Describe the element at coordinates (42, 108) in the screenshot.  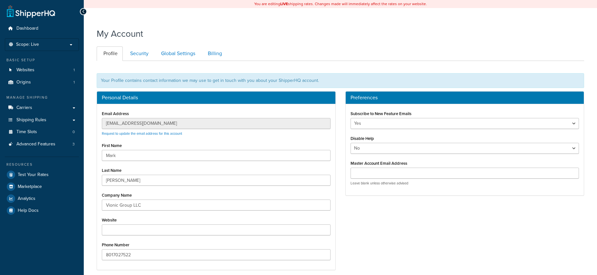
I see `li: Carriers` at that location.